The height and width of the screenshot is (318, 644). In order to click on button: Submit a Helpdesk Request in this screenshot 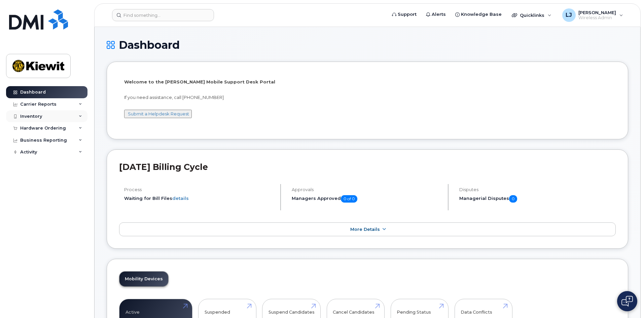, I will do `click(158, 113)`.